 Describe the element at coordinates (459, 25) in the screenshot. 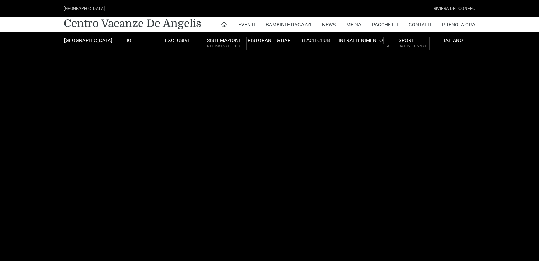

I see `a: Prenota Ora` at that location.